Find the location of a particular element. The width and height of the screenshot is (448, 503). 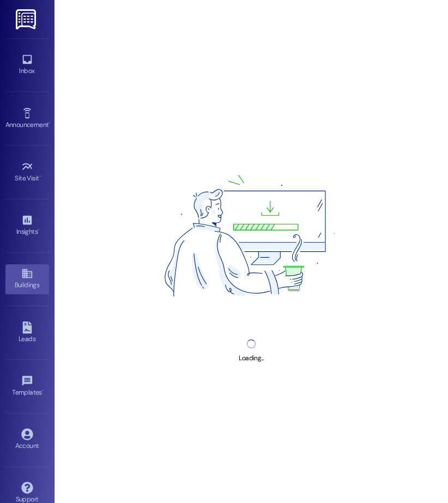

a: Inbox is located at coordinates (27, 65).